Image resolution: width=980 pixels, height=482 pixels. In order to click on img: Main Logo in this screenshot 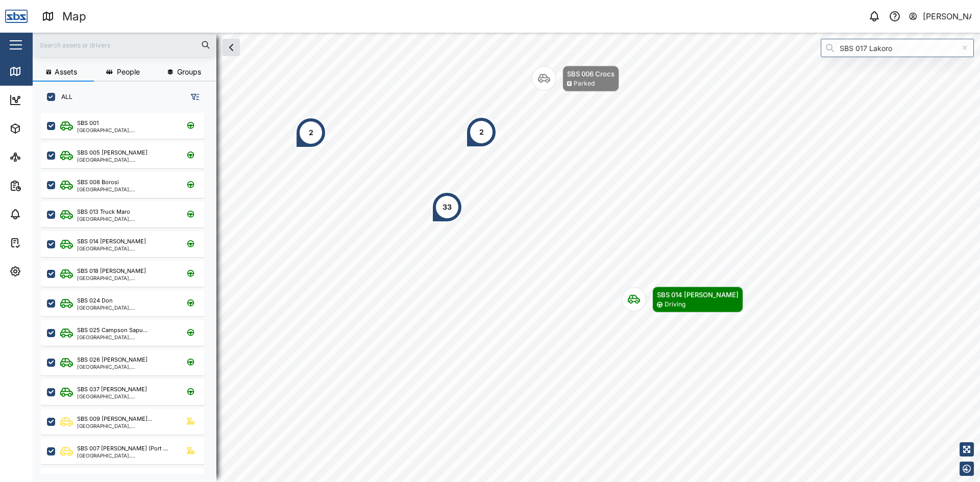, I will do `click(17, 17)`.